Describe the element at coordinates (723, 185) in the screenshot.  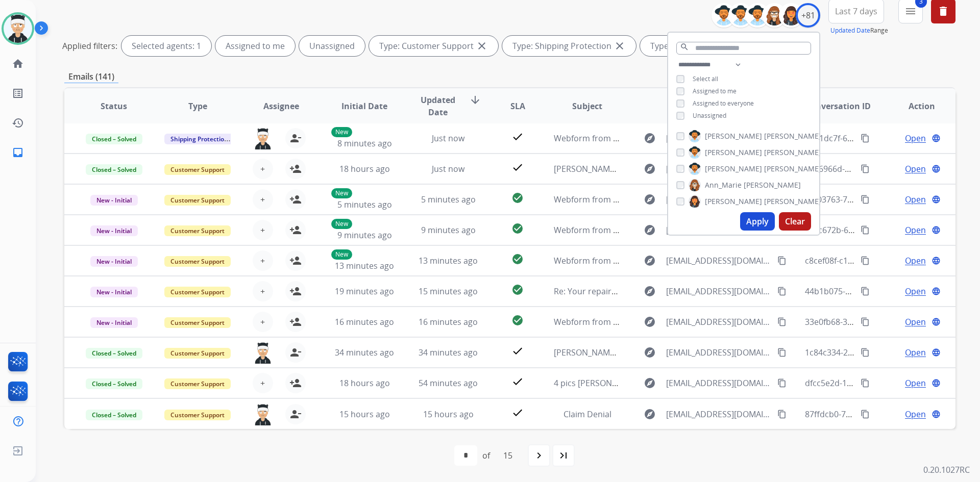
I see `span: Ann_Marie` at that location.